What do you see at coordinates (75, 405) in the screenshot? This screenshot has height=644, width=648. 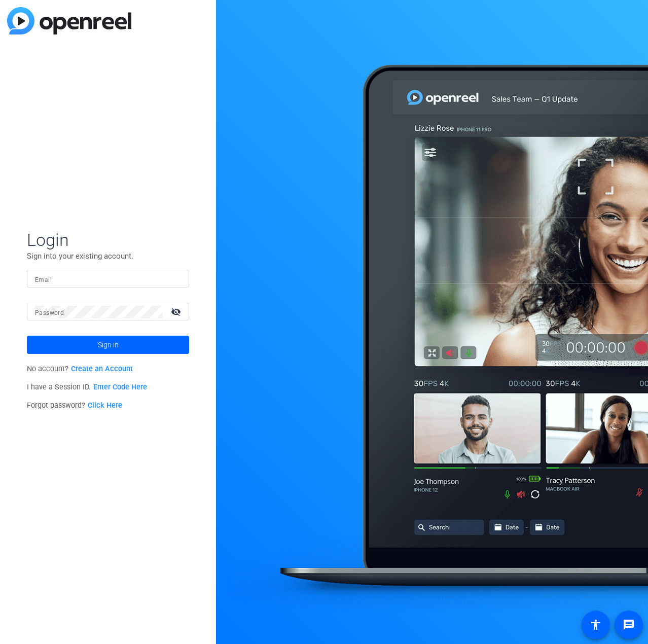 I see `span: Forgot password?` at bounding box center [75, 405].